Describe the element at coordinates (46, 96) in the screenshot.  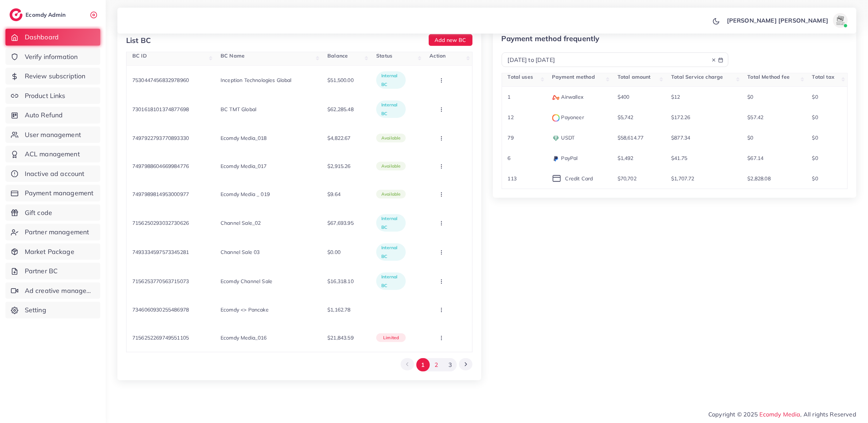
I see `span: Product Links` at that location.